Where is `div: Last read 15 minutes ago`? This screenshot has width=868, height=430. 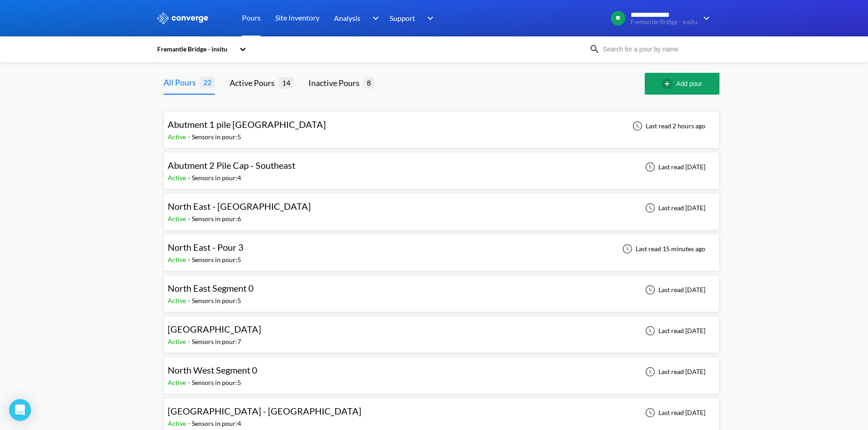
div: Last read 15 minutes ago is located at coordinates (663, 249).